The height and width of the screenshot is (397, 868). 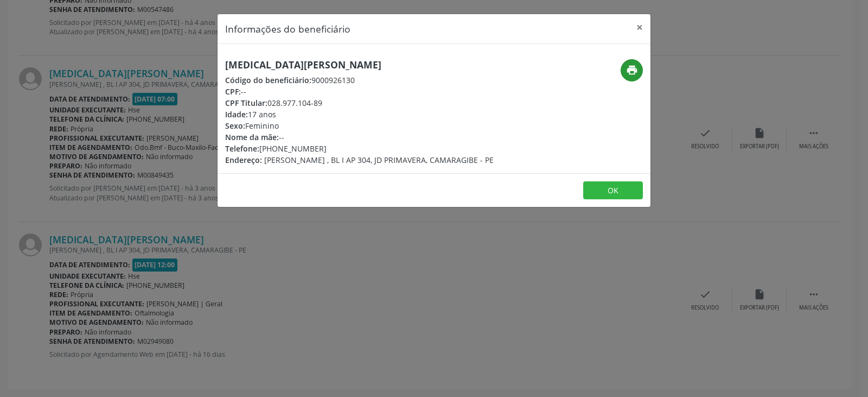 I want to click on span: Idade:, so click(x=236, y=114).